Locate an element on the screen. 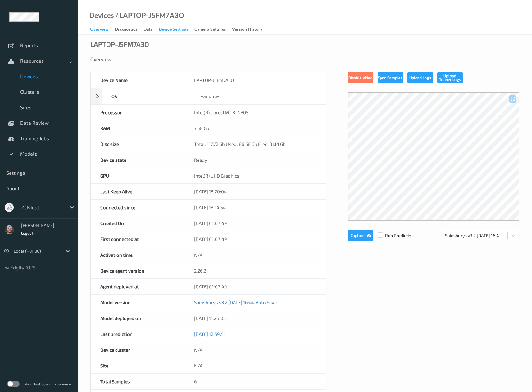 The height and width of the screenshot is (392, 532). div: 2.26.2 is located at coordinates (255, 271).